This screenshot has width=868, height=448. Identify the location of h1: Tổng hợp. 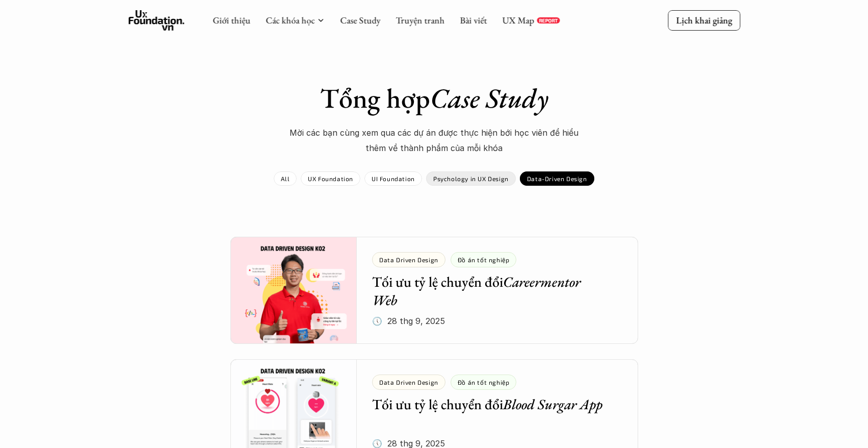
(434, 98).